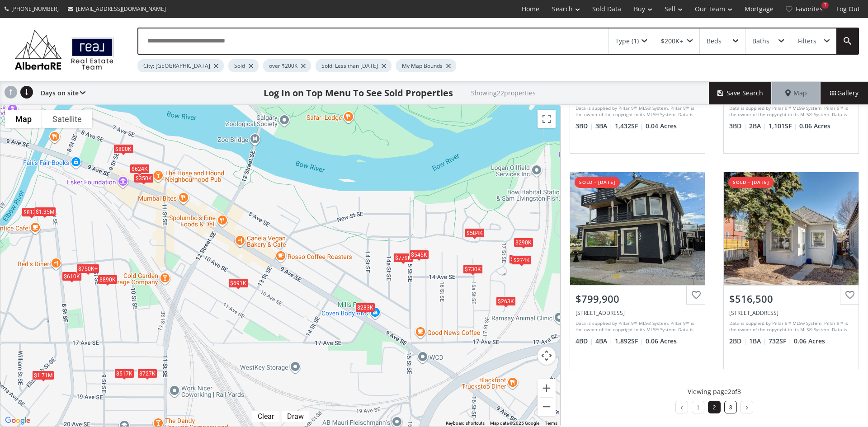 Image resolution: width=868 pixels, height=427 pixels. What do you see at coordinates (358, 93) in the screenshot?
I see `h1: Log In on Top Menu To See Sold Properties` at bounding box center [358, 93].